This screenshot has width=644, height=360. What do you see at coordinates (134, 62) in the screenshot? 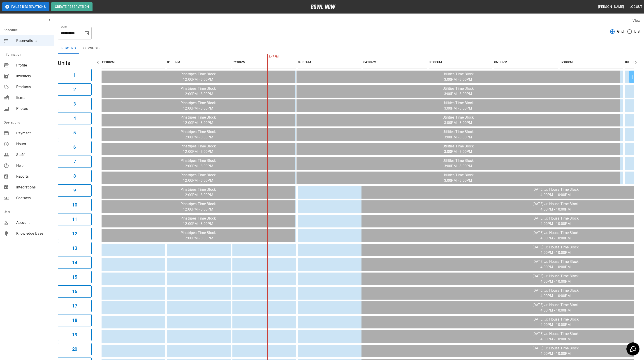
I see `th: 12:00PM` at bounding box center [134, 62].